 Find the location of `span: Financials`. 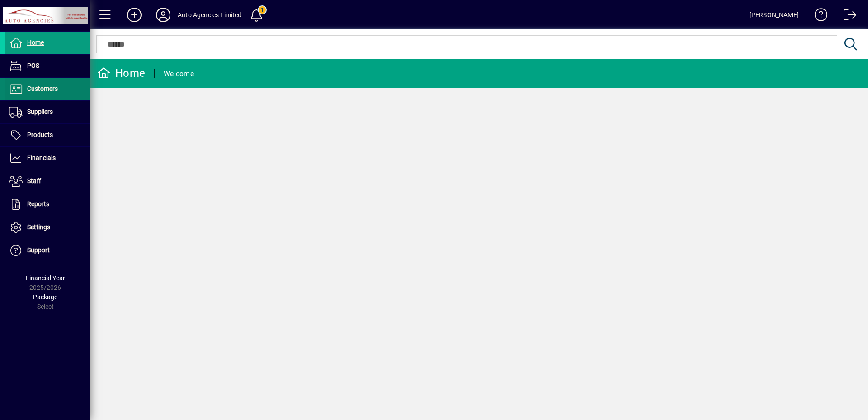

span: Financials is located at coordinates (41, 158).